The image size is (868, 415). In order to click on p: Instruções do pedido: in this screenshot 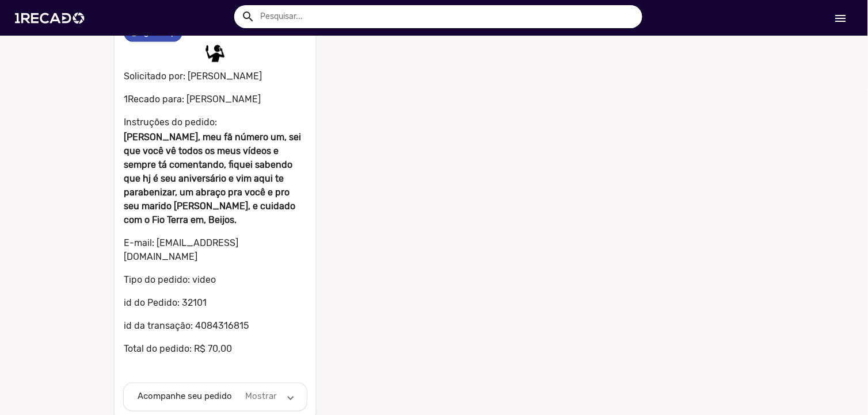, I will do `click(215, 123)`.